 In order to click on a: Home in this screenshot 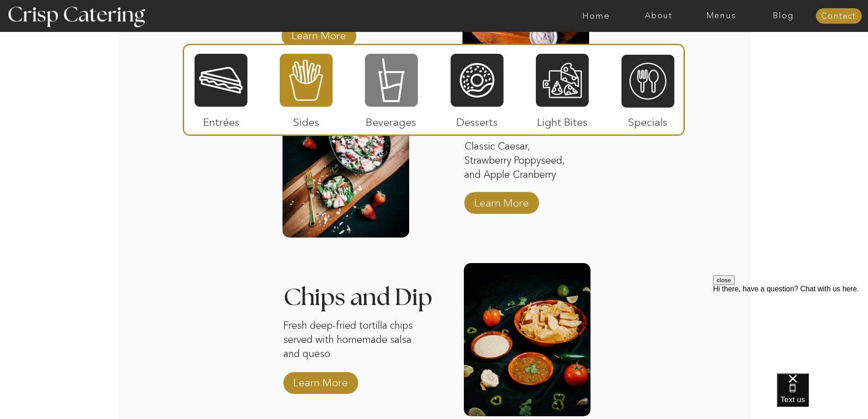, I will do `click(596, 16)`.